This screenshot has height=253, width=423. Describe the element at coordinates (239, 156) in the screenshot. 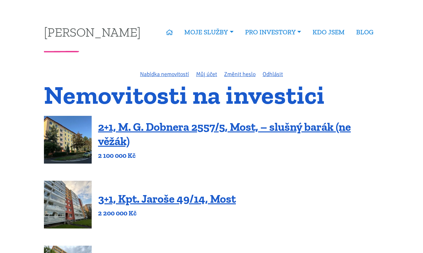

I see `p: 2 100 000 Kč` at that location.